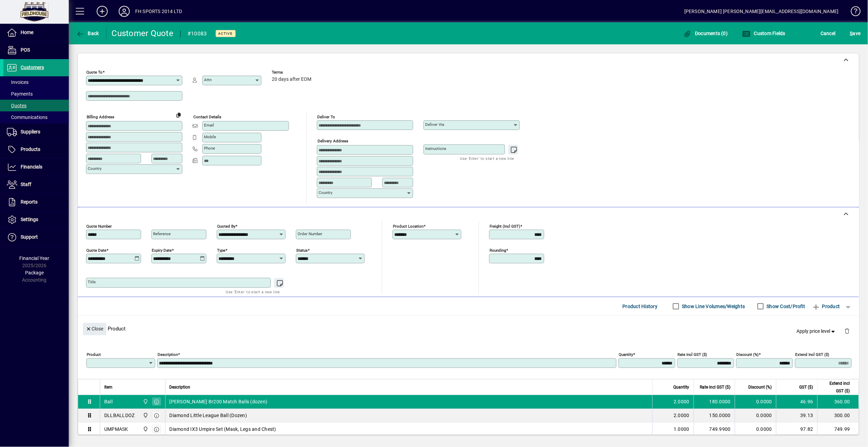  What do you see at coordinates (34, 273) in the screenshot?
I see `span: Package` at bounding box center [34, 273].